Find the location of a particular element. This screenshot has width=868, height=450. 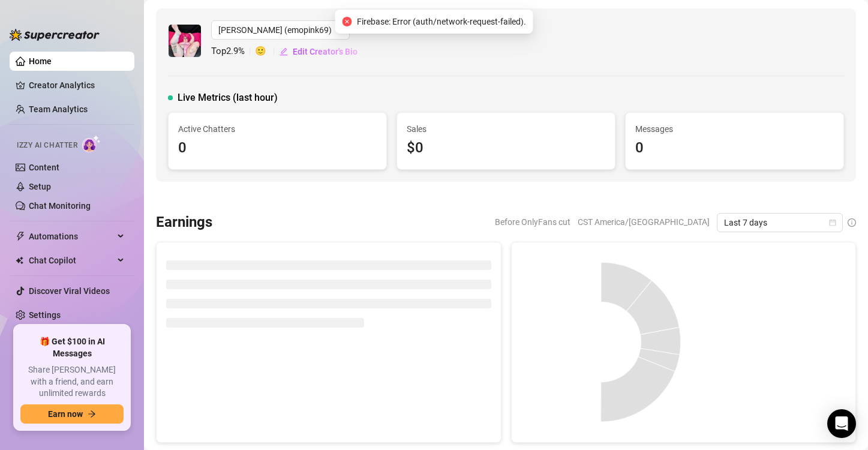

a: Home is located at coordinates (40, 62).